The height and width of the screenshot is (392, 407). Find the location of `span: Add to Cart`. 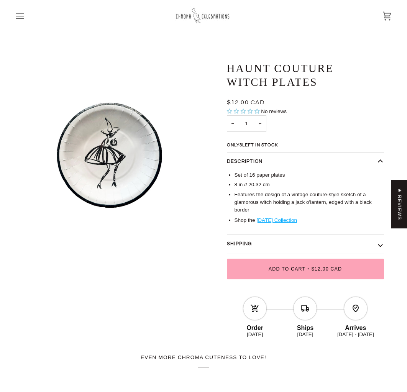

span: Add to Cart is located at coordinates (287, 269).